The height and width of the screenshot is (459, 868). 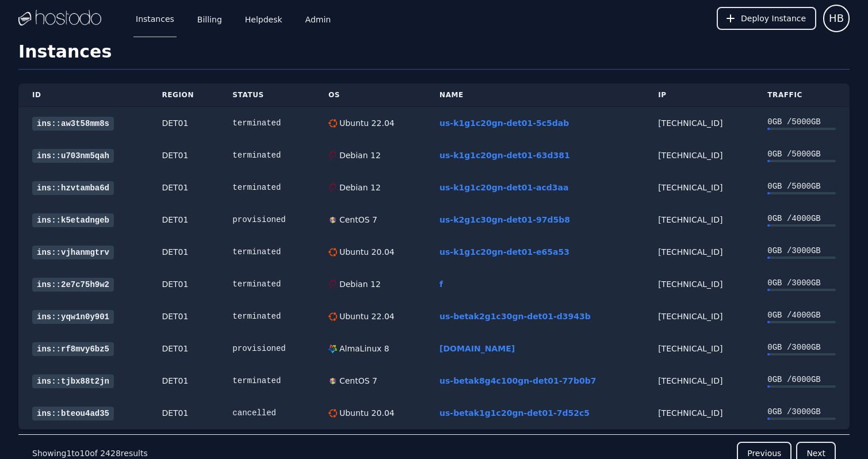 What do you see at coordinates (73, 253) in the screenshot?
I see `a: ins::vjhanmgtrv` at bounding box center [73, 253].